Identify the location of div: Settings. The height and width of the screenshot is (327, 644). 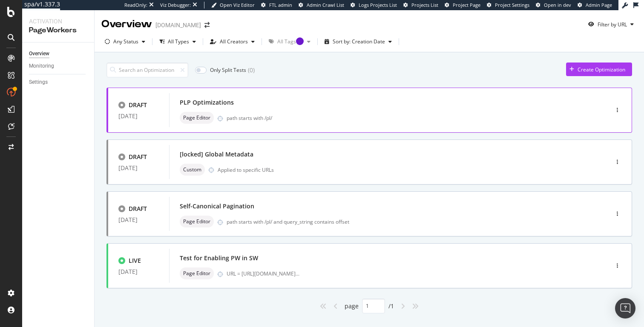
(38, 82).